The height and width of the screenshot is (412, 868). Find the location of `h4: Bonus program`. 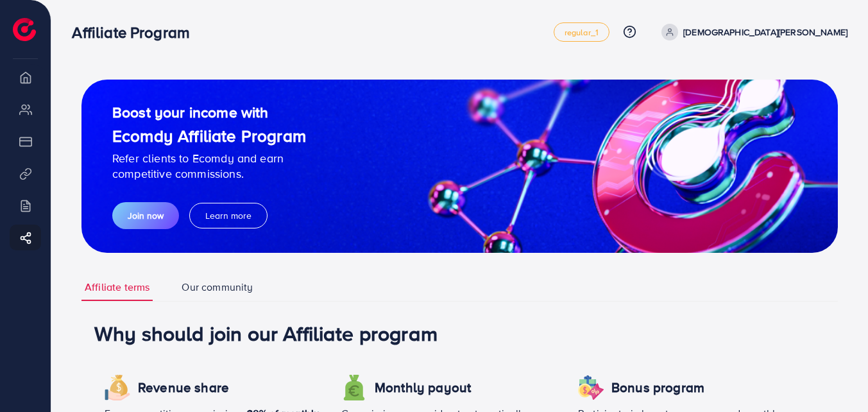

h4: Bonus program is located at coordinates (657, 388).